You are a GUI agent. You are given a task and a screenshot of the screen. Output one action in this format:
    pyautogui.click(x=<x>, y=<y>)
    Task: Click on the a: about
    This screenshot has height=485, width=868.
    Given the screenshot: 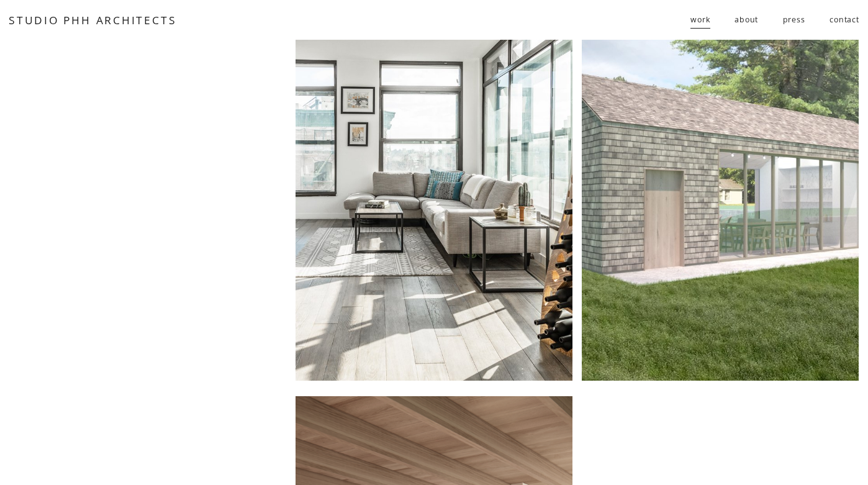 What is the action you would take?
    pyautogui.click(x=747, y=20)
    